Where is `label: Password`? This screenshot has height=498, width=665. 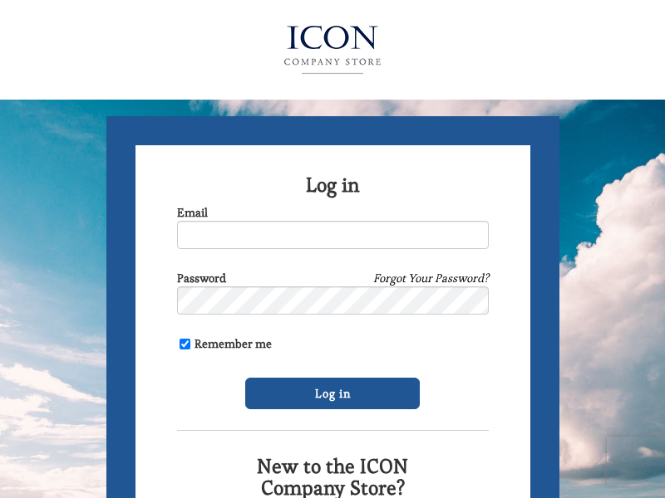 label: Password is located at coordinates (201, 278).